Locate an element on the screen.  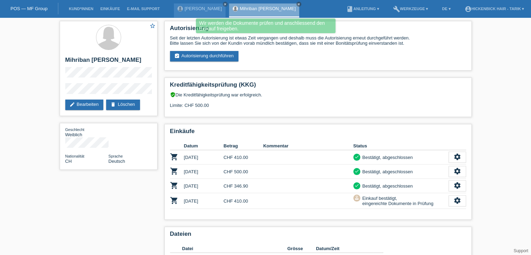
i: verified_user is located at coordinates (173, 95).